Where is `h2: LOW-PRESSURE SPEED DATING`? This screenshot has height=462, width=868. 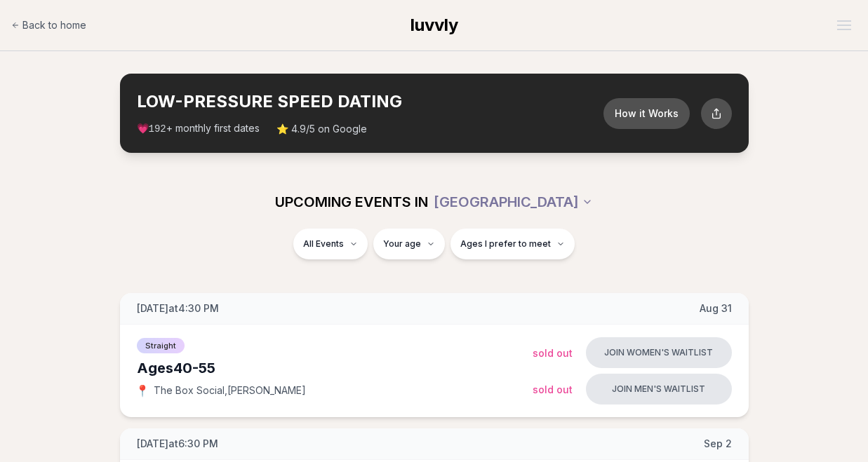
h2: LOW-PRESSURE SPEED DATING is located at coordinates (370, 102).